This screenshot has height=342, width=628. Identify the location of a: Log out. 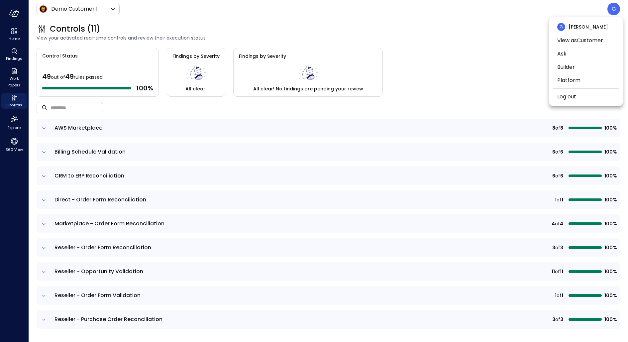
(566, 97).